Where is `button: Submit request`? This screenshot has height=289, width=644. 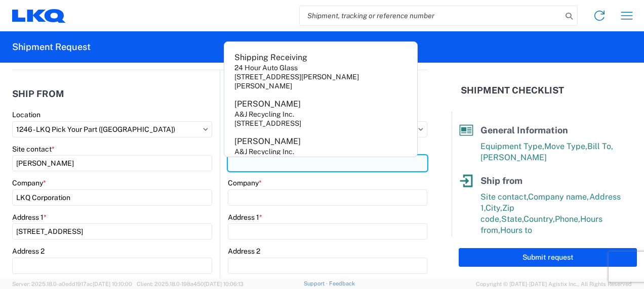
button: Submit request is located at coordinates (548, 258).